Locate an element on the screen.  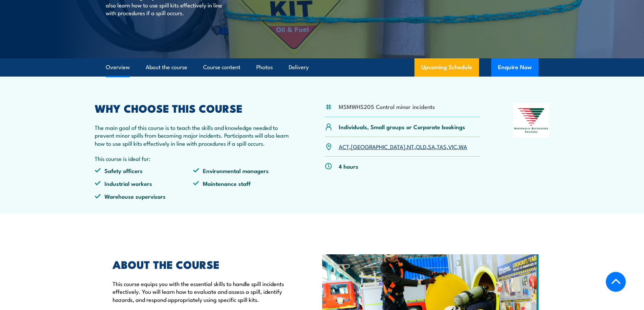
li: Maintenance staff is located at coordinates (243, 183).